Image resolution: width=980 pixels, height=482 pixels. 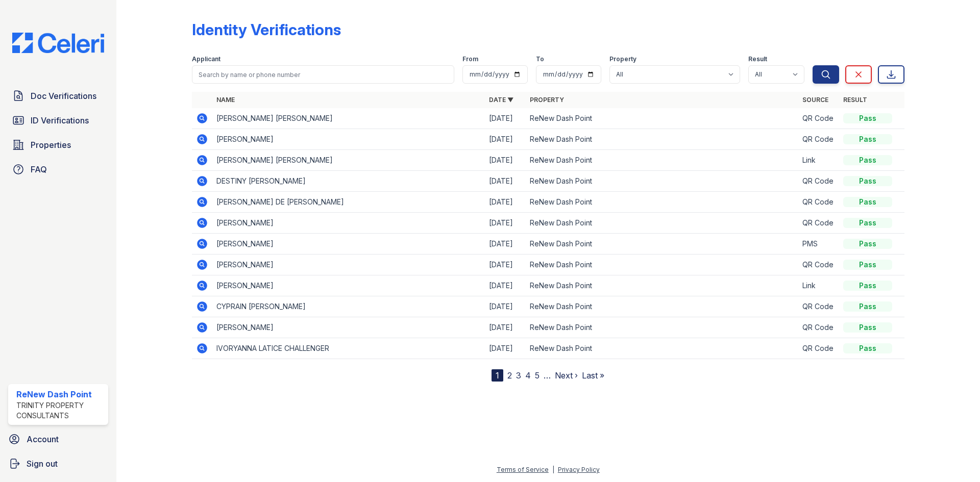 What do you see at coordinates (58, 120) in the screenshot?
I see `a: ID Verifications` at bounding box center [58, 120].